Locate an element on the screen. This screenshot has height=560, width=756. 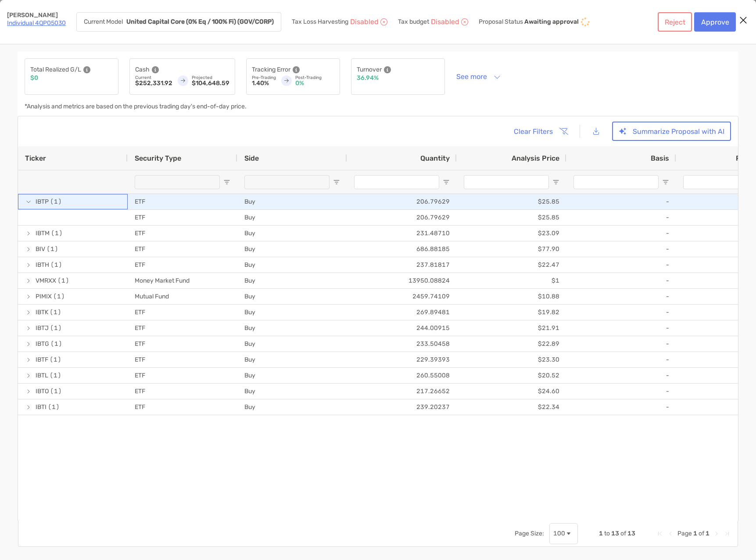
a: Individual 4QP05030 is located at coordinates (36, 23).